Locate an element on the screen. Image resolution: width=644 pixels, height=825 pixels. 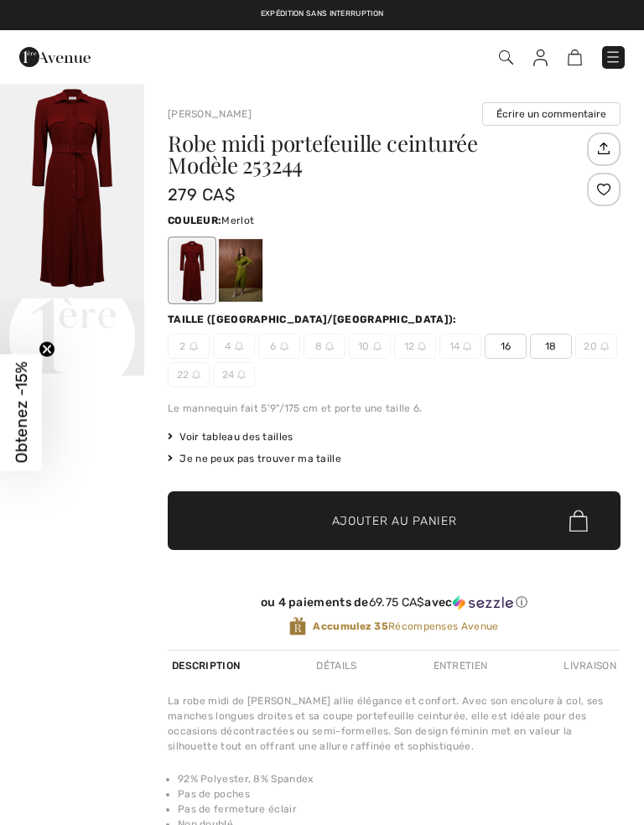
div: Le mannequin fait 5'9"/175 cm et porte une taille 6. is located at coordinates (394, 408).